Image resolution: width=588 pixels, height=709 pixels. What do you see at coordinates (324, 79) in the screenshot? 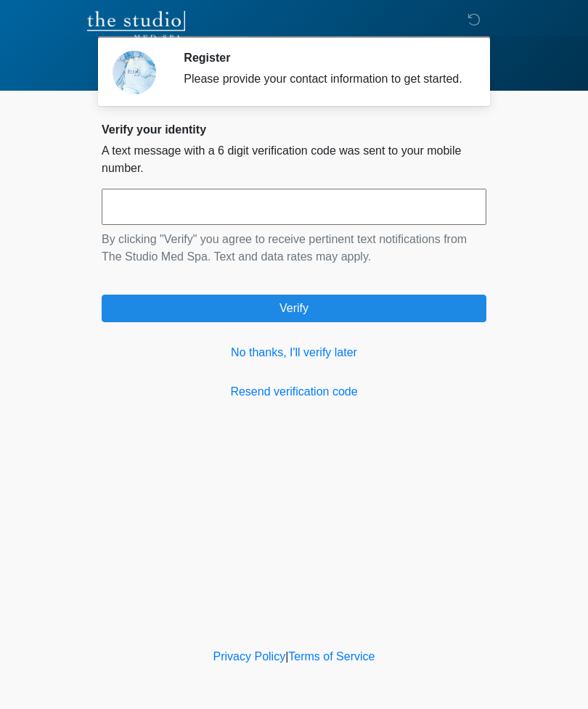
I see `div: Please provide your contact information to get started.` at bounding box center [324, 79].